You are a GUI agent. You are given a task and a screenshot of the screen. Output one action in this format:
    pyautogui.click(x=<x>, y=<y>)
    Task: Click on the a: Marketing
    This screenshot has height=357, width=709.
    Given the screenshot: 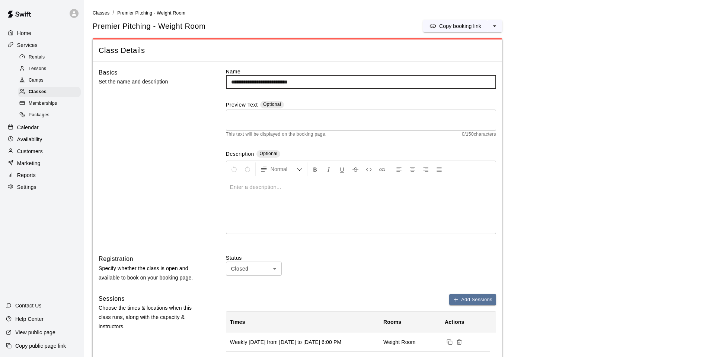 What is the action you would take?
    pyautogui.click(x=42, y=163)
    